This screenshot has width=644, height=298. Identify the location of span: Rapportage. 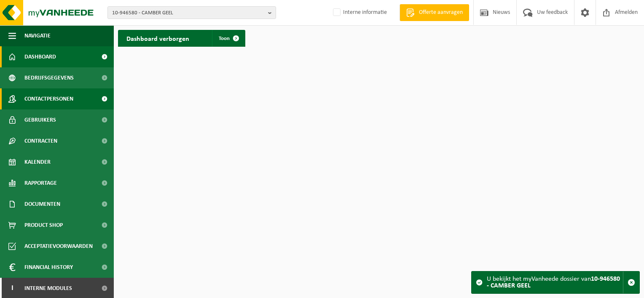
(41, 184).